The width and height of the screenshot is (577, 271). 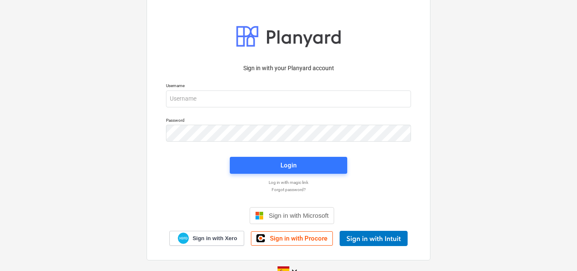 I want to click on span: Sign in with Procore, so click(x=298, y=238).